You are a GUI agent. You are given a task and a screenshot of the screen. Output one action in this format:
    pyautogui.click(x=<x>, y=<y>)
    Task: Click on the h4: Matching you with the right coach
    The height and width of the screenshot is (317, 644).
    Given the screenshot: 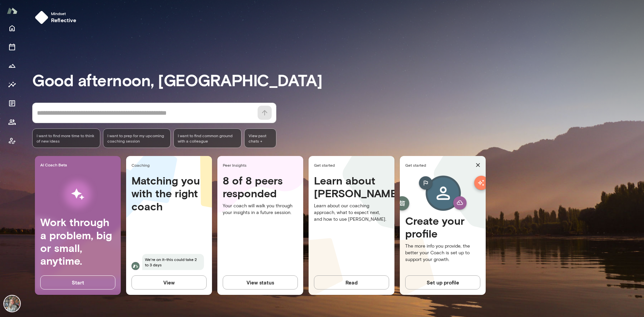 What is the action you would take?
    pyautogui.click(x=169, y=193)
    